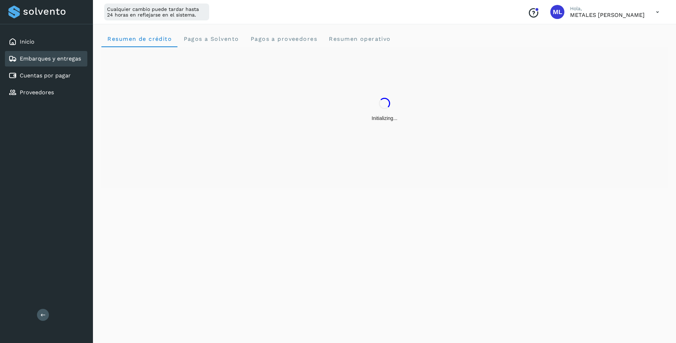  Describe the element at coordinates (45, 75) in the screenshot. I see `a: Cuentas por pagar` at that location.